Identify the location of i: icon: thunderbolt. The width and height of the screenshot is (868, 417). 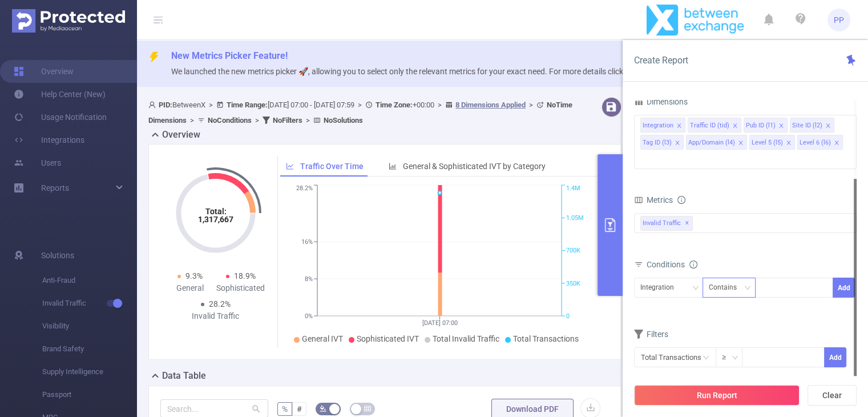
(154, 57).